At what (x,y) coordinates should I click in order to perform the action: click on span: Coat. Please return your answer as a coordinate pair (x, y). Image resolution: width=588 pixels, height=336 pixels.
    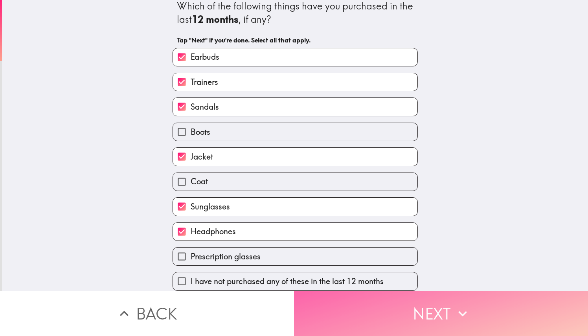
    Looking at the image, I should click on (199, 182).